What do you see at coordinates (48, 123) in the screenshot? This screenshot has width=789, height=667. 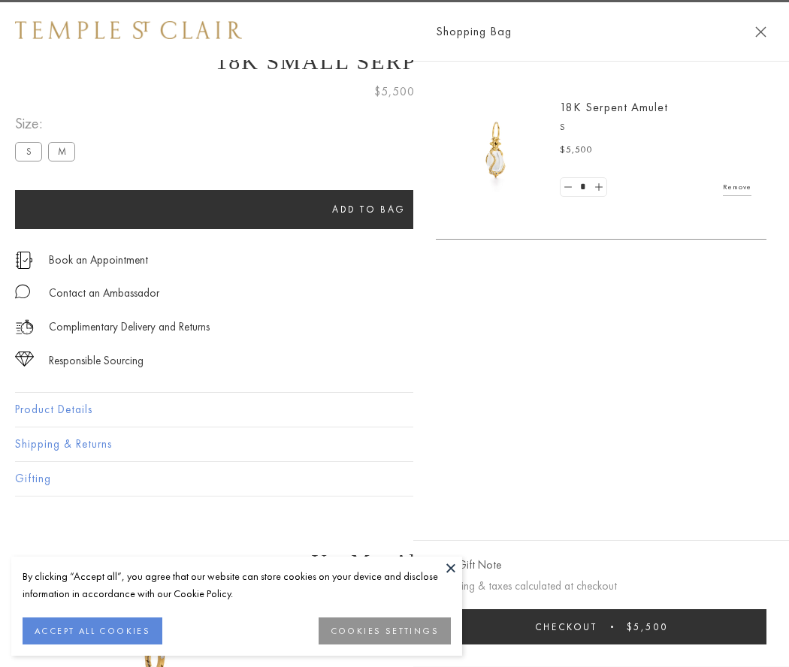 I see `span: Size:` at bounding box center [48, 123].